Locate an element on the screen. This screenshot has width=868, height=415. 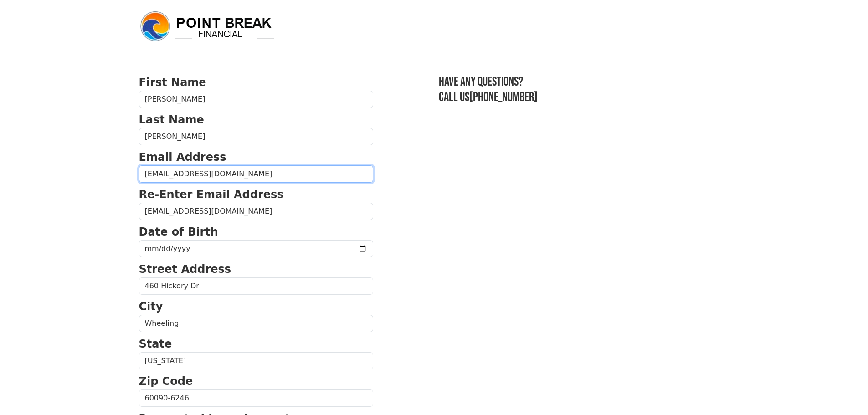
input: Street Address is located at coordinates (256, 286).